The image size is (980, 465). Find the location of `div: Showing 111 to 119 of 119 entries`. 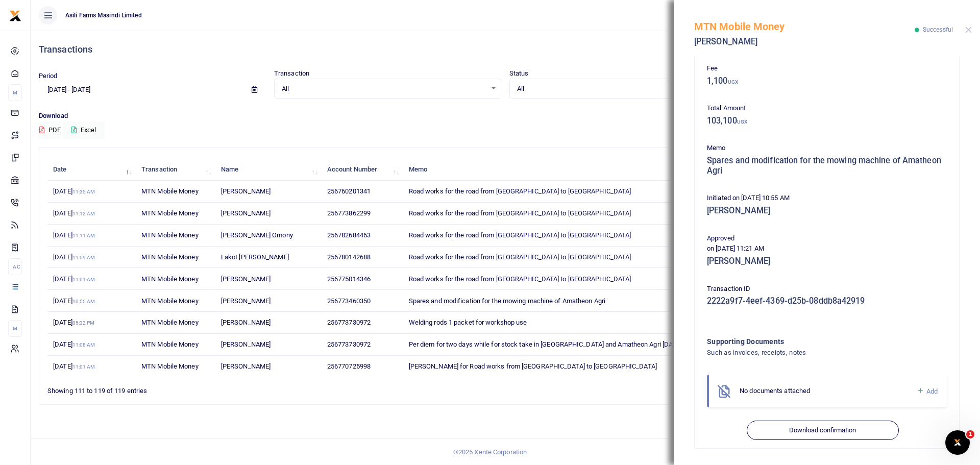

div: Showing 111 to 119 of 119 entries is located at coordinates (237, 388).